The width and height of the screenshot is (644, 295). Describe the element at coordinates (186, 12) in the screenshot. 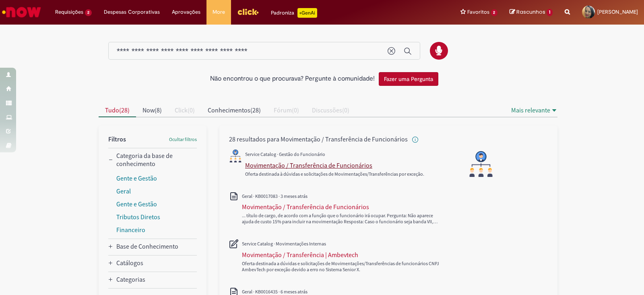

I see `span: Aprovações` at that location.